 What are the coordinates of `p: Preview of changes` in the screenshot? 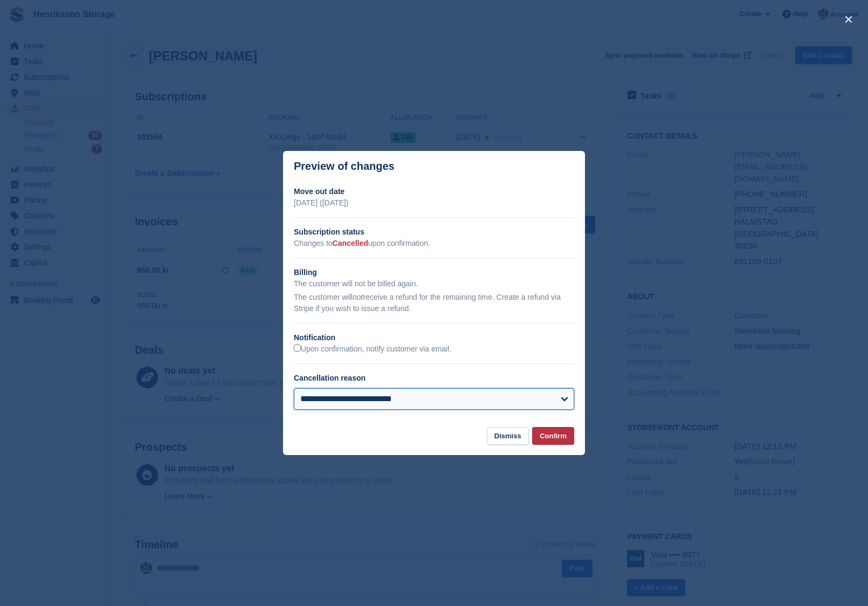 It's located at (344, 166).